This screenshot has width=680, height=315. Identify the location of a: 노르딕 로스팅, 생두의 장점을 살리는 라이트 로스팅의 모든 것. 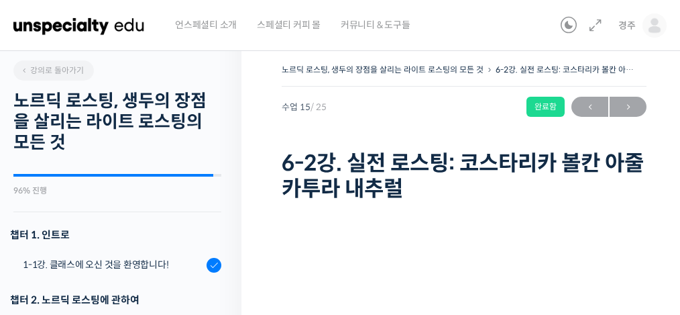
(382, 69).